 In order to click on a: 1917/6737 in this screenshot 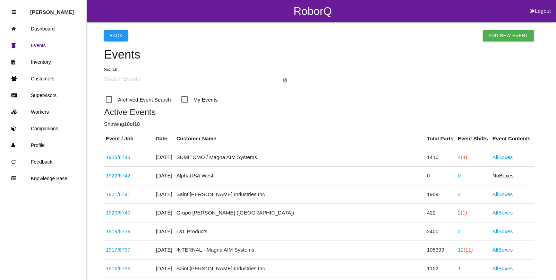, I will do `click(118, 250)`.